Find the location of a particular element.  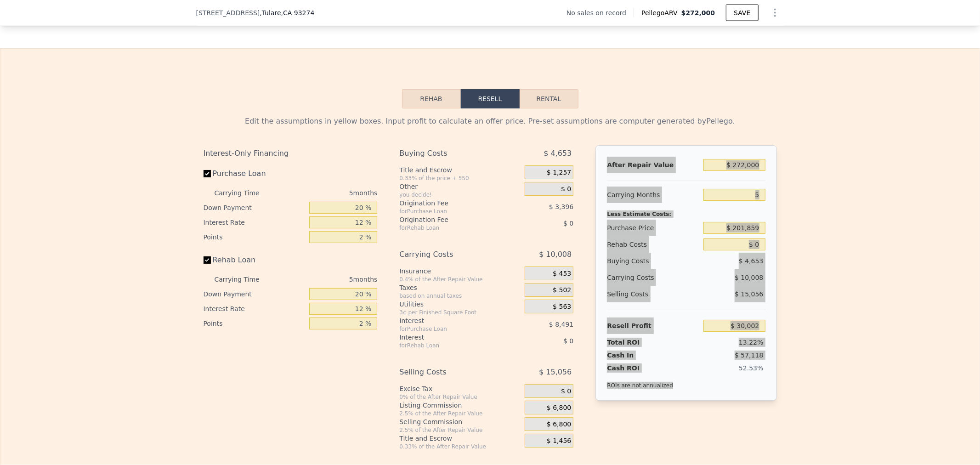

span: $ 1,456 is located at coordinates (558, 441).